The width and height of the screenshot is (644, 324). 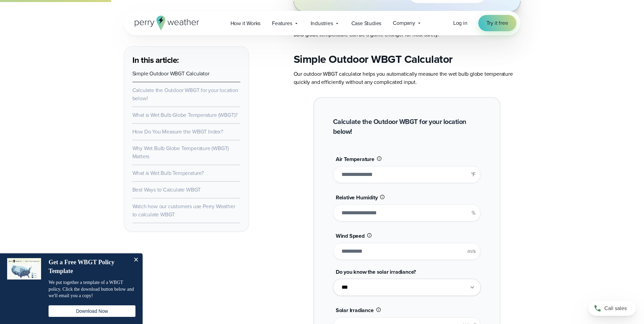 What do you see at coordinates (167, 189) in the screenshot?
I see `a: Best Ways to Calculate WBGT` at bounding box center [167, 189].